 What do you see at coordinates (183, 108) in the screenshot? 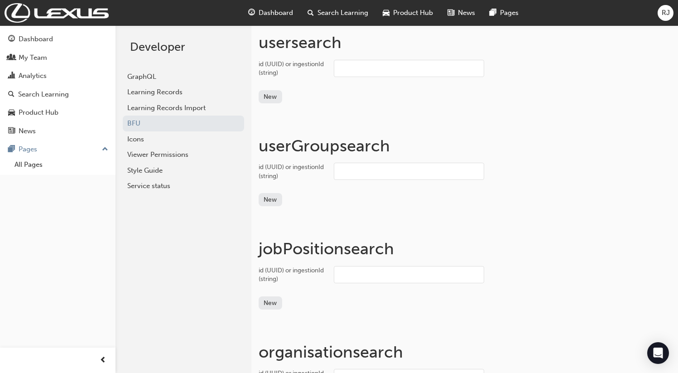
I see `div: Learning Records Import` at bounding box center [183, 108].